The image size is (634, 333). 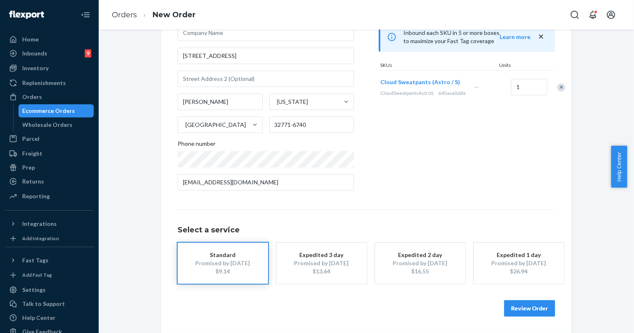 I want to click on a: Add Fast Tag, so click(x=49, y=275).